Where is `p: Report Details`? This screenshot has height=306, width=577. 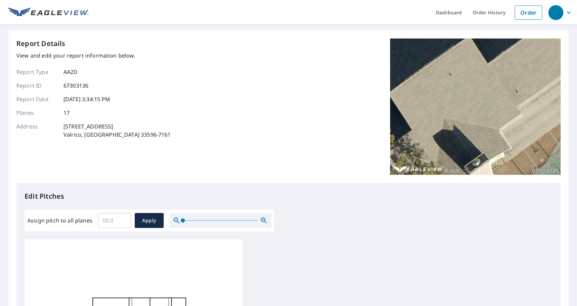
p: Report Details is located at coordinates (41, 44).